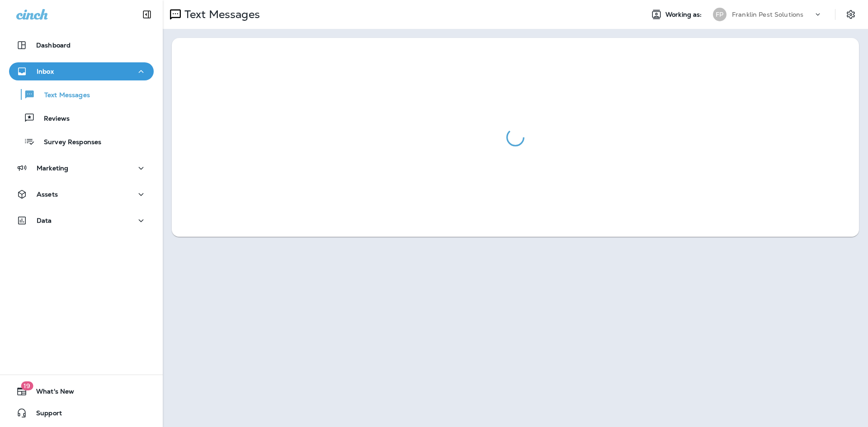  I want to click on span: Support, so click(44, 415).